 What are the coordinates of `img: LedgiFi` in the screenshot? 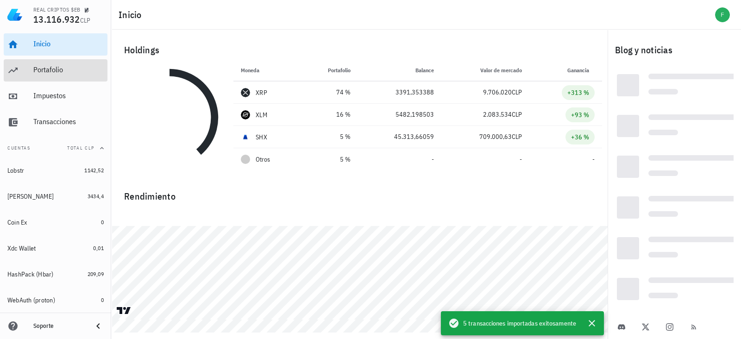 It's located at (15, 15).